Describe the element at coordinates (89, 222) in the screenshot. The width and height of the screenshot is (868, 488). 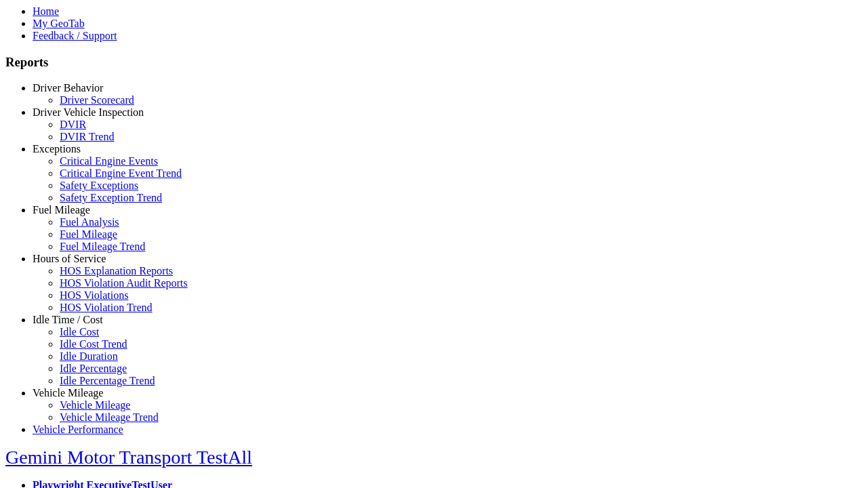
I see `a: Fuel Analysis` at that location.